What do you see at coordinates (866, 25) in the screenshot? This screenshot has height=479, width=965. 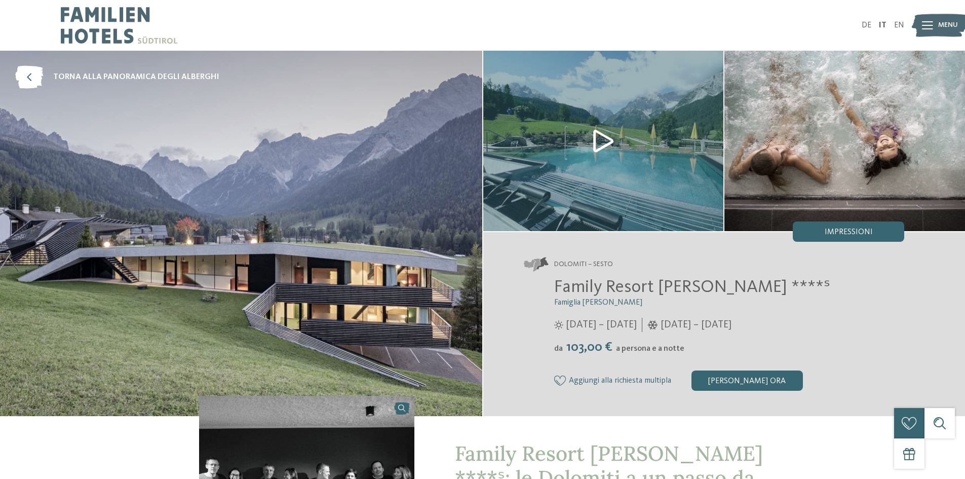 I see `a: DE` at bounding box center [866, 25].